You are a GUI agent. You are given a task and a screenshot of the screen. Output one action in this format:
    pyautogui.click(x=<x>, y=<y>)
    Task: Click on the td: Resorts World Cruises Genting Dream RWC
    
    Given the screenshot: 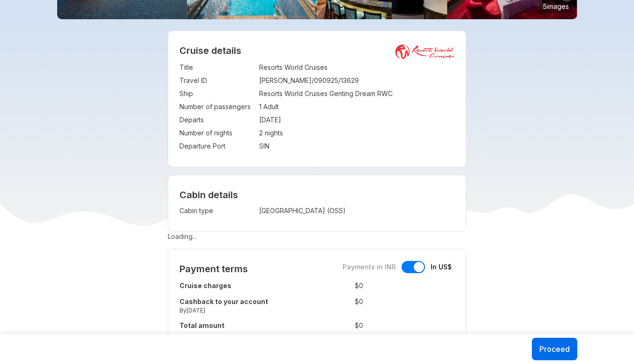 What is the action you would take?
    pyautogui.click(x=357, y=94)
    